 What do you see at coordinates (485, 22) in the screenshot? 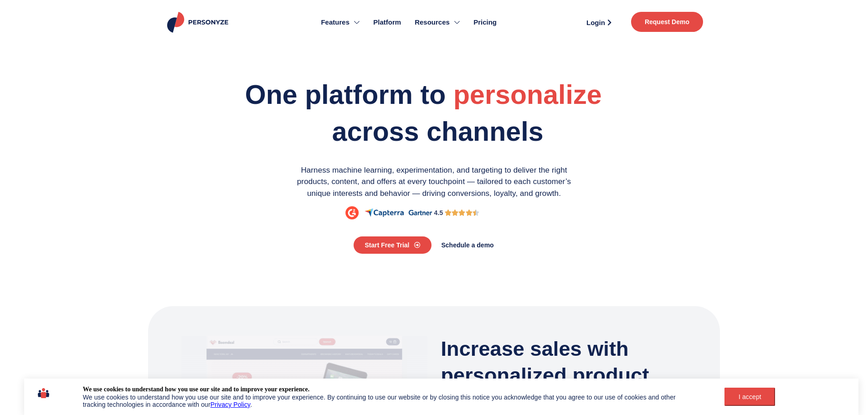
I see `a: Pricing` at bounding box center [485, 22].